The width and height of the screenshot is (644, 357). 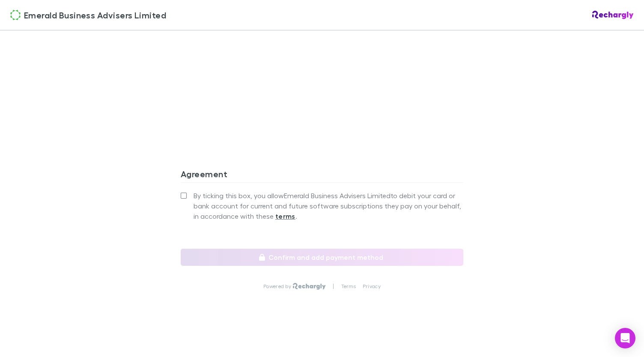 What do you see at coordinates (372, 287) in the screenshot?
I see `a: Privacy` at bounding box center [372, 287].